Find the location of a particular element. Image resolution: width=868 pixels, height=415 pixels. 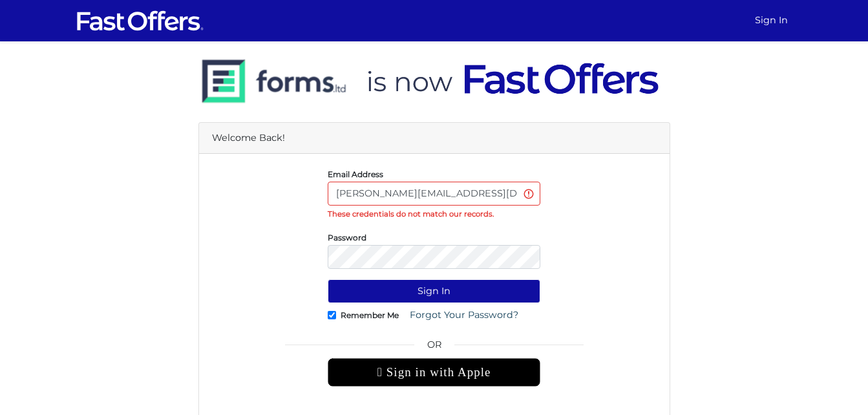

div: Sign in with Apple is located at coordinates (434, 373).